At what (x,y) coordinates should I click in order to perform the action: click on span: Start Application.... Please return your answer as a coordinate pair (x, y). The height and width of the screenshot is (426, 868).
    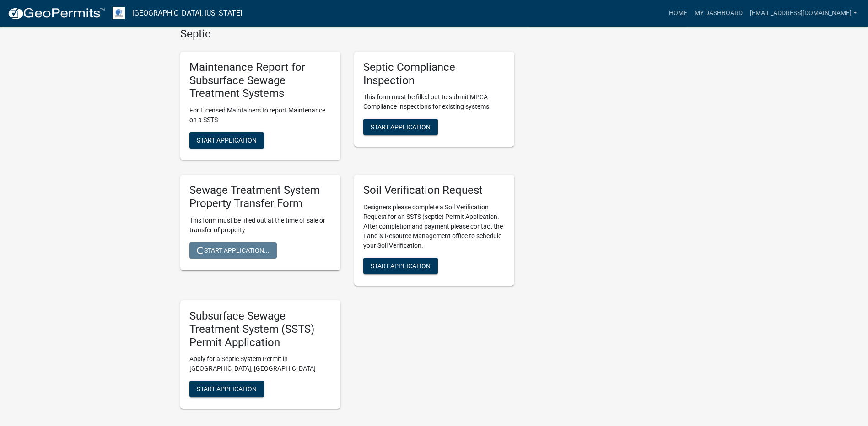
    Looking at the image, I should click on (233, 250).